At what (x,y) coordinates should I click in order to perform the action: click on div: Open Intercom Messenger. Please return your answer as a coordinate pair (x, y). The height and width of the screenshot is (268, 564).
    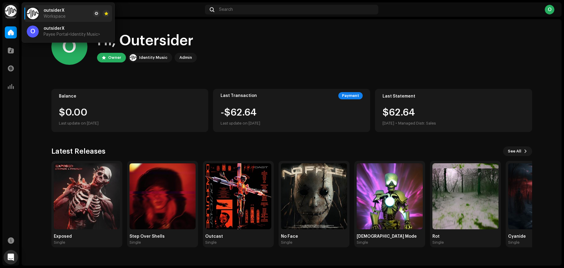
    Looking at the image, I should click on (11, 257).